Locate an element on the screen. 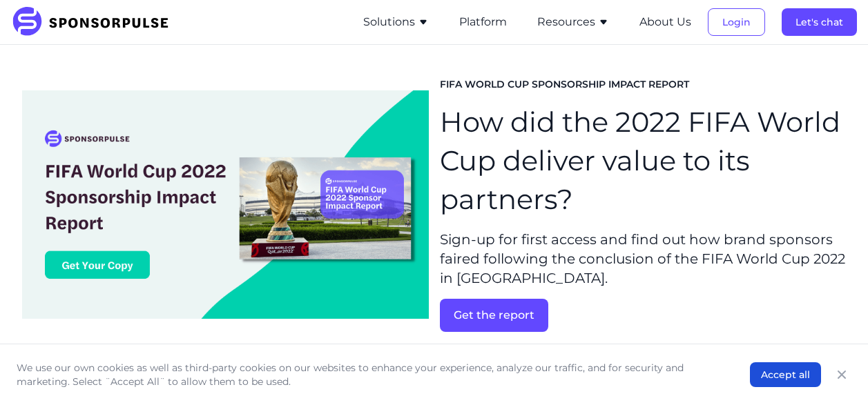 The height and width of the screenshot is (405, 868). button: Login is located at coordinates (736, 22).